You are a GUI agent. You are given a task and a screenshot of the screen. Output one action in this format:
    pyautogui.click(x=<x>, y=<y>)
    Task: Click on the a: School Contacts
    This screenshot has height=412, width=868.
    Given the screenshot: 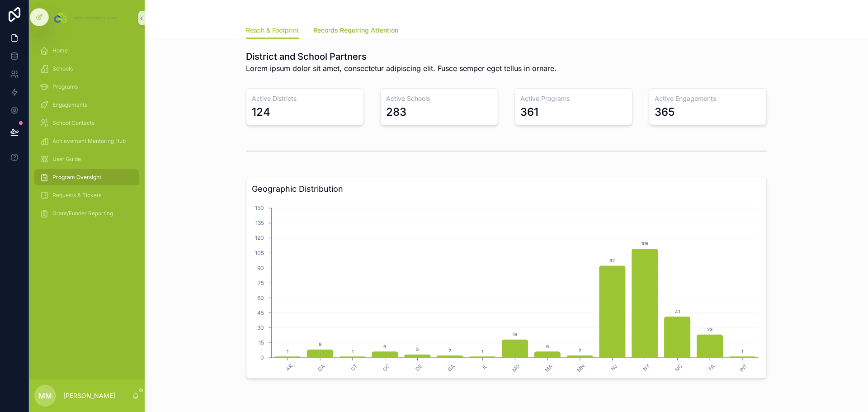 What is the action you would take?
    pyautogui.click(x=87, y=123)
    